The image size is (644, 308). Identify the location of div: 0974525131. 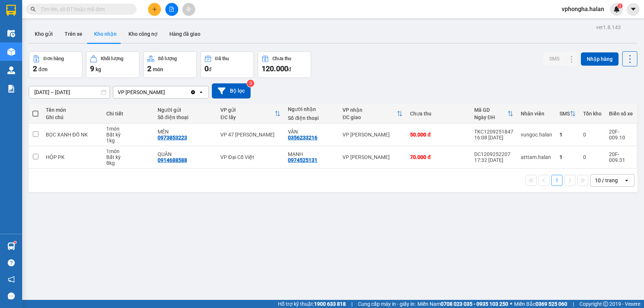
(303, 160).